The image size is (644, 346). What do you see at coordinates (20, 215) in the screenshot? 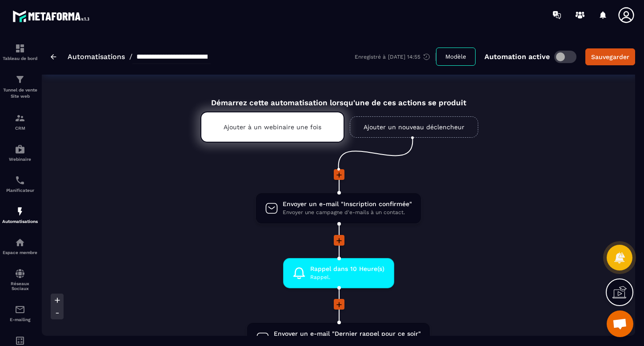
I see `a: automationsautomationsAutomatisations` at bounding box center [20, 215].